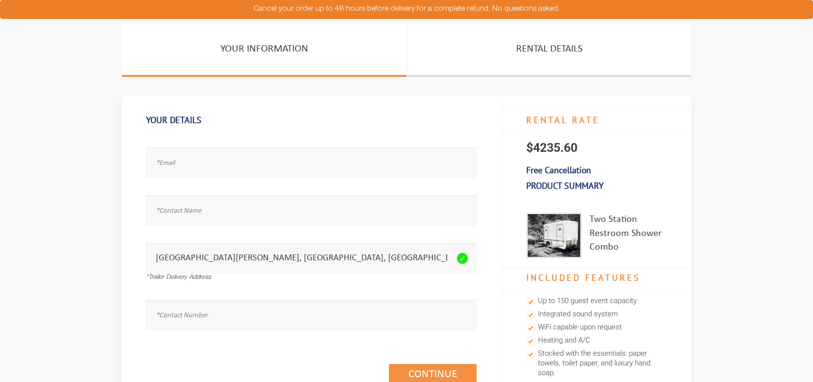 The image size is (813, 382). I want to click on input: *Contact Number, so click(311, 315).